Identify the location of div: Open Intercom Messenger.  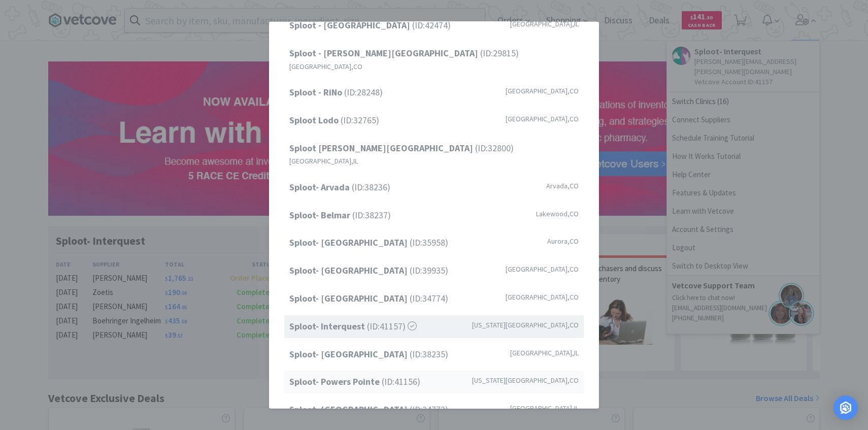
(846, 407).